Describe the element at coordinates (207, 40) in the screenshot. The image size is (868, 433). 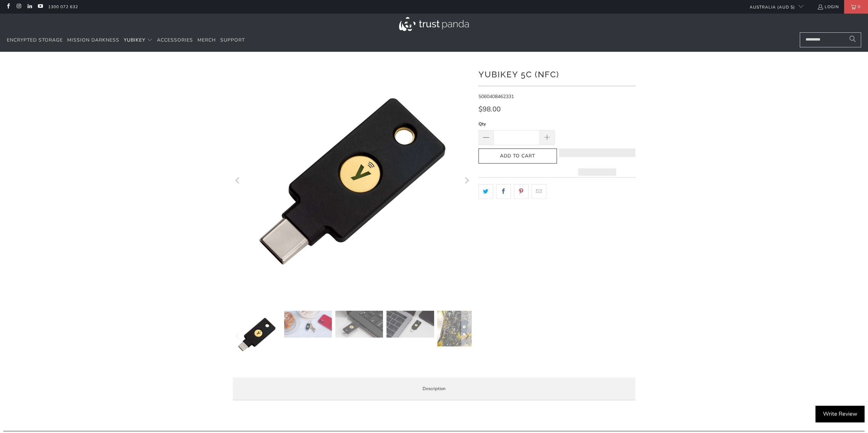
I see `a: Merch` at that location.